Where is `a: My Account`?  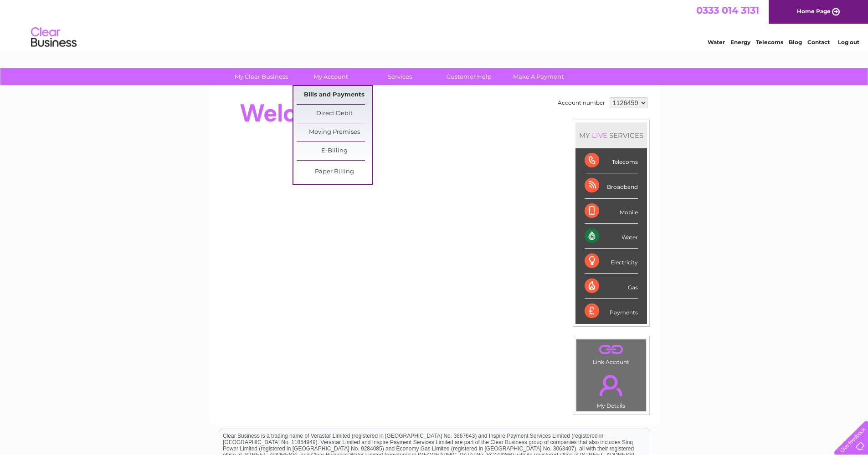
a: My Account is located at coordinates (330, 77).